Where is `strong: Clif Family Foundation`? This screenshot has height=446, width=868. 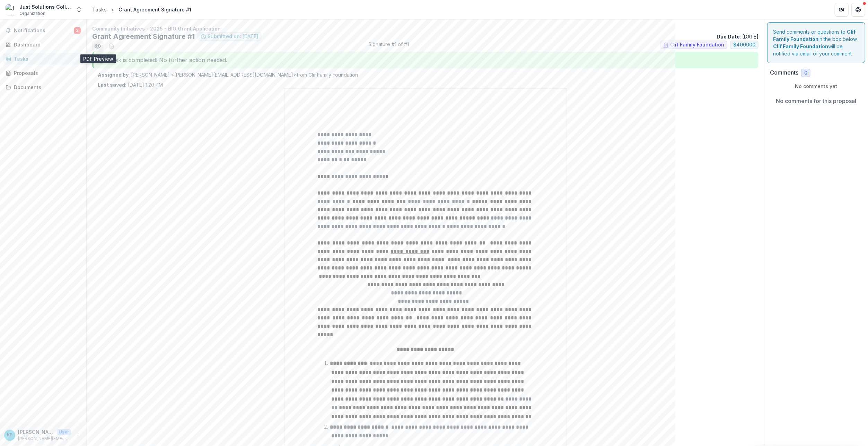
strong: Clif Family Foundation is located at coordinates (801, 46).